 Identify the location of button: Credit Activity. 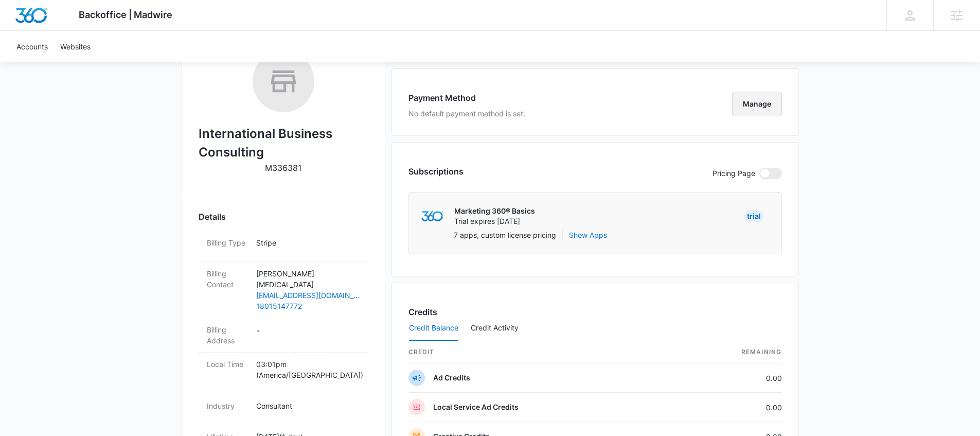
(495, 328).